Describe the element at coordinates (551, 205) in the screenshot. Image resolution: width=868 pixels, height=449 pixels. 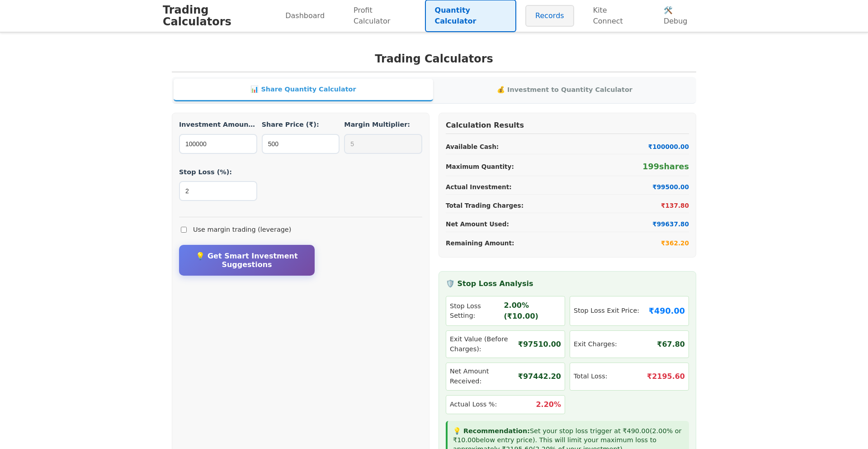
I see `span: Total Trading Charges:` at that location.